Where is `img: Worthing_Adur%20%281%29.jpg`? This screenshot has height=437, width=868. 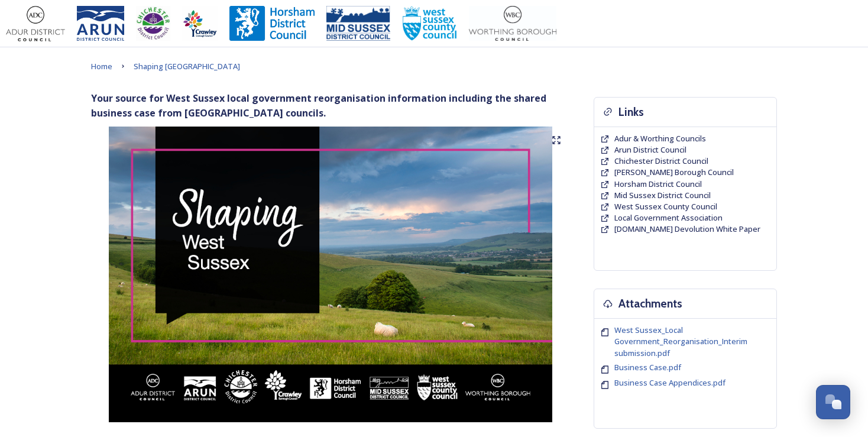 img: Worthing_Adur%20%281%29.jpg is located at coordinates (512, 24).